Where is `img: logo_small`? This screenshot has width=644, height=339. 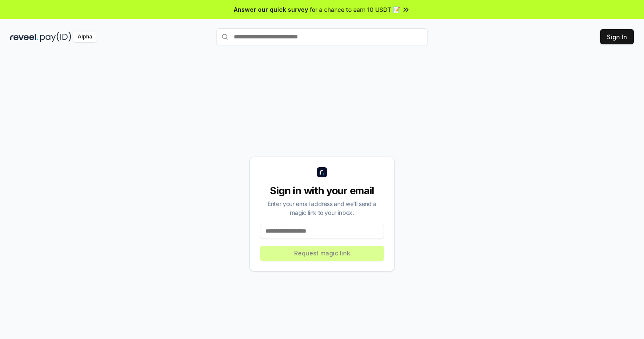
img: logo_small is located at coordinates (322, 172).